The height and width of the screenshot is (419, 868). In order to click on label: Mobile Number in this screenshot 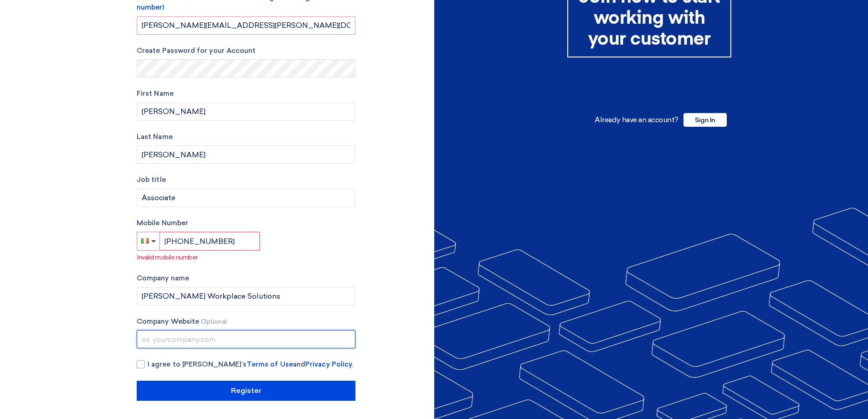, I will do `click(246, 223)`.